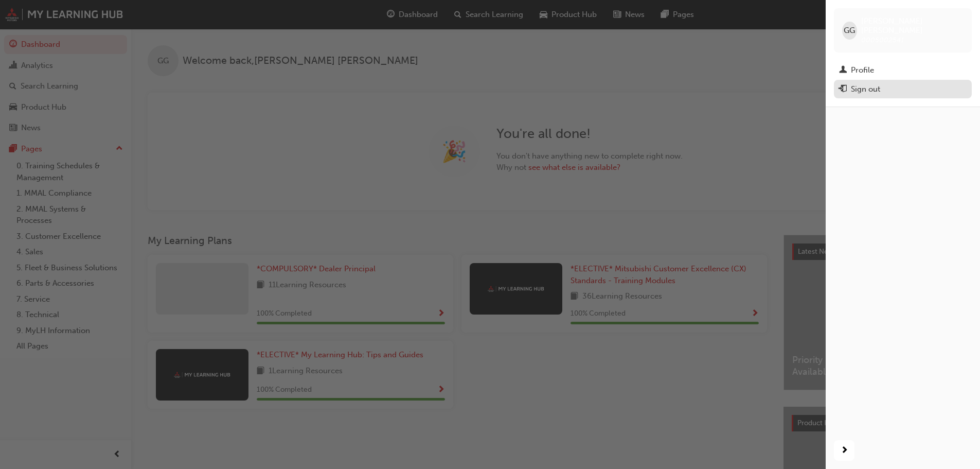 The image size is (980, 469). Describe the element at coordinates (862, 70) in the screenshot. I see `div: Profile` at that location.